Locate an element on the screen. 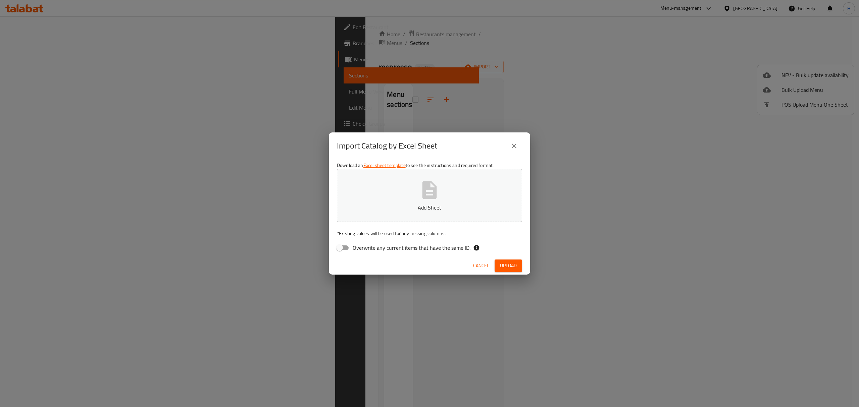 The height and width of the screenshot is (407, 859). span: Overwrite any current items that have the same ID. is located at coordinates (411, 248).